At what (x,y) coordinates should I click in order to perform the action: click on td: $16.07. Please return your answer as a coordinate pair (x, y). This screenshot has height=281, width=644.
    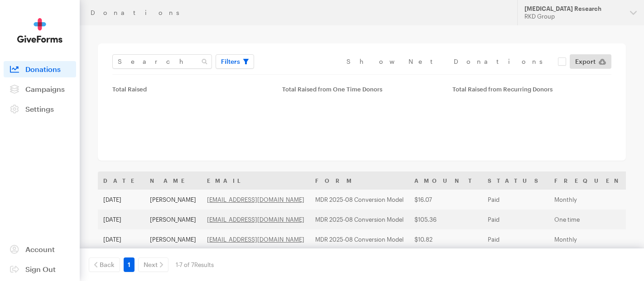
    Looking at the image, I should click on (446, 200).